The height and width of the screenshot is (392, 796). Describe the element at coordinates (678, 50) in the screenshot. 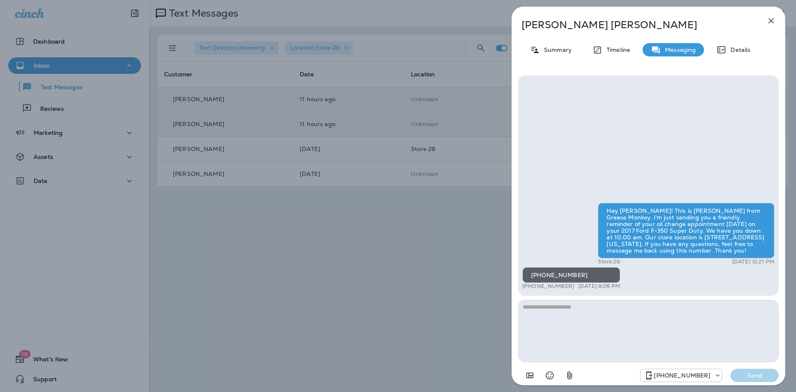

I see `p: Messaging` at that location.